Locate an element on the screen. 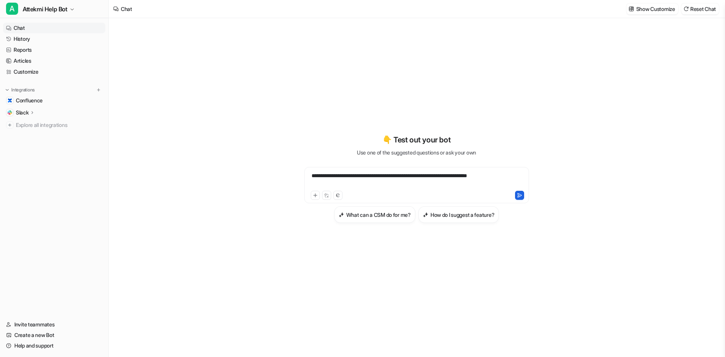 The height and width of the screenshot is (357, 725). div: Chat is located at coordinates (126, 9).